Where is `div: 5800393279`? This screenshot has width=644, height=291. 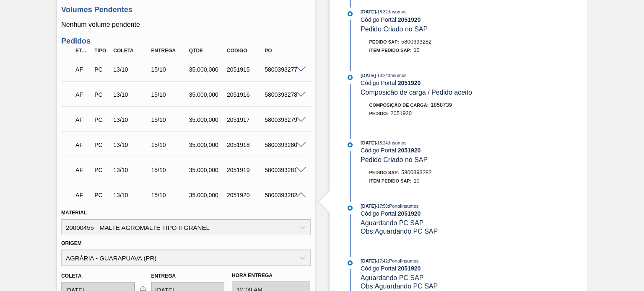 div: 5800393279 is located at coordinates (283, 120).